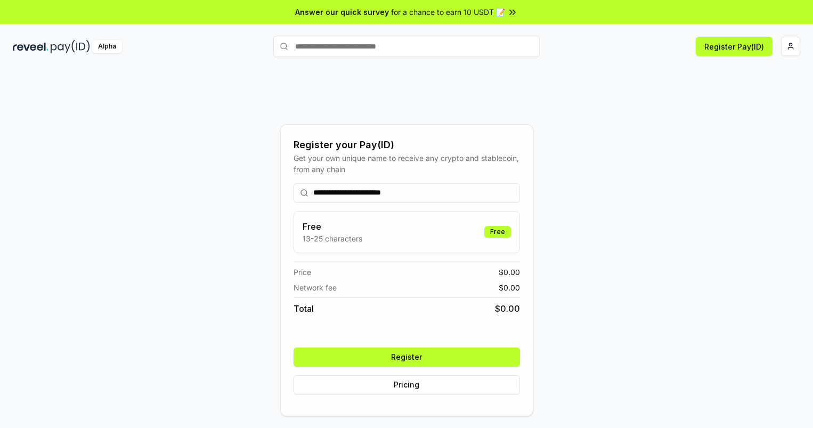 This screenshot has width=813, height=428. What do you see at coordinates (30, 46) in the screenshot?
I see `img: reveel_dark` at bounding box center [30, 46].